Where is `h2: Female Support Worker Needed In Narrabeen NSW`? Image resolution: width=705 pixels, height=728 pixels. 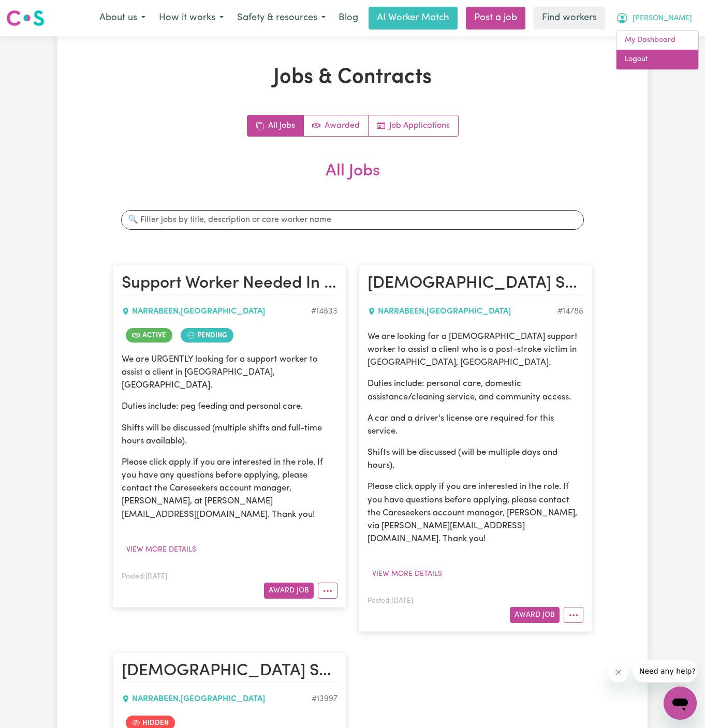
h2: Female Support Worker Needed In Narrabeen NSW is located at coordinates (475, 284).